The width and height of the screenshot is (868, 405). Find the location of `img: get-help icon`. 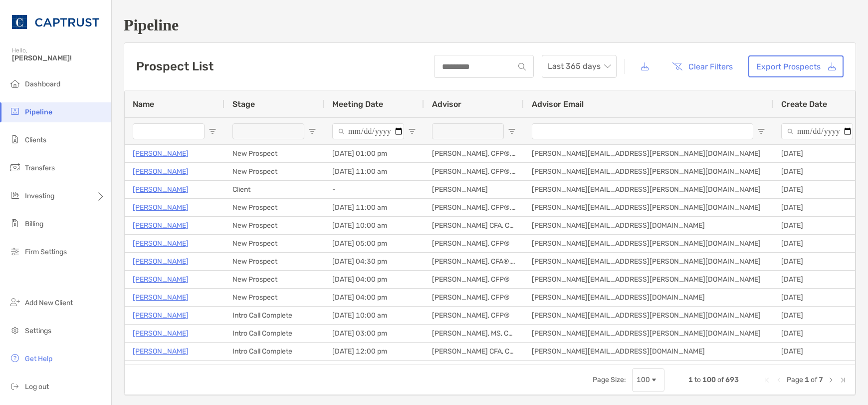

img: get-help icon is located at coordinates (15, 358).